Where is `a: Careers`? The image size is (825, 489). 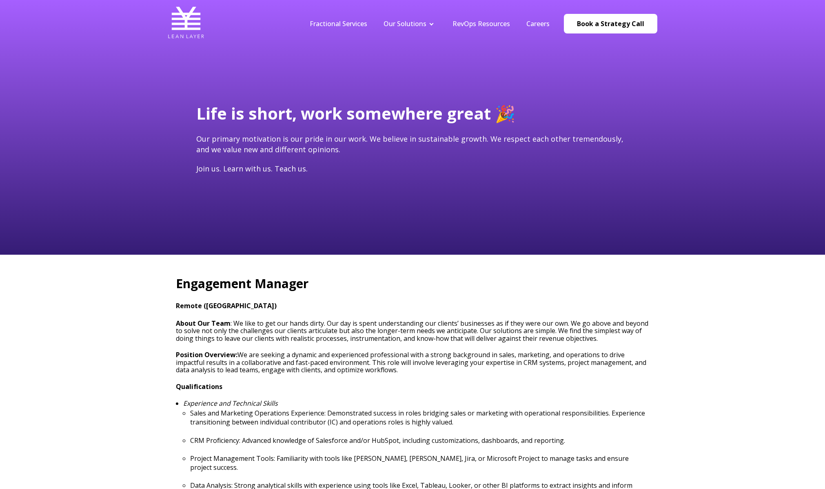
a: Careers is located at coordinates (538, 24).